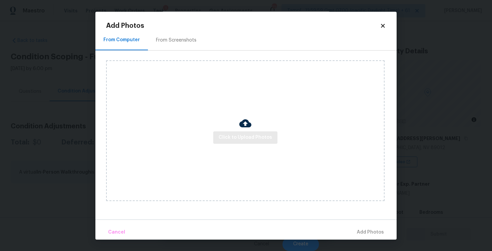  I want to click on button: Cancel, so click(117, 232).